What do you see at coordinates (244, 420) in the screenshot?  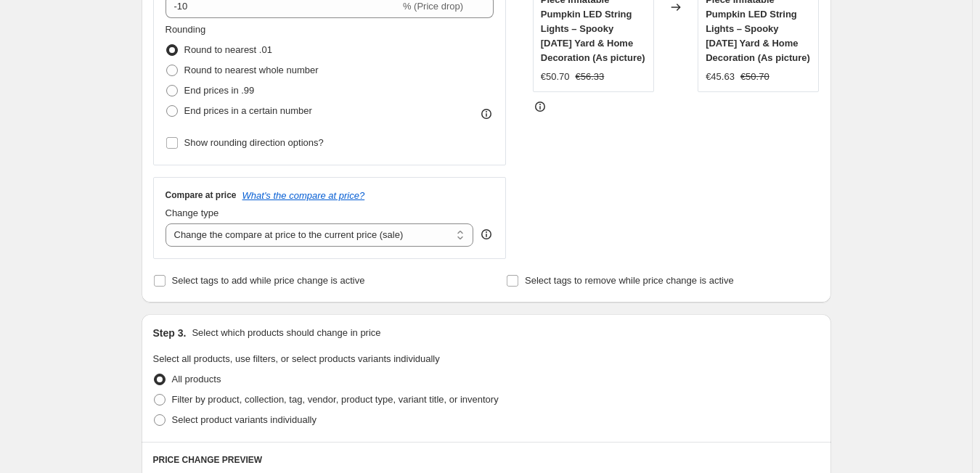 I see `span: Select product variants individually` at bounding box center [244, 420].